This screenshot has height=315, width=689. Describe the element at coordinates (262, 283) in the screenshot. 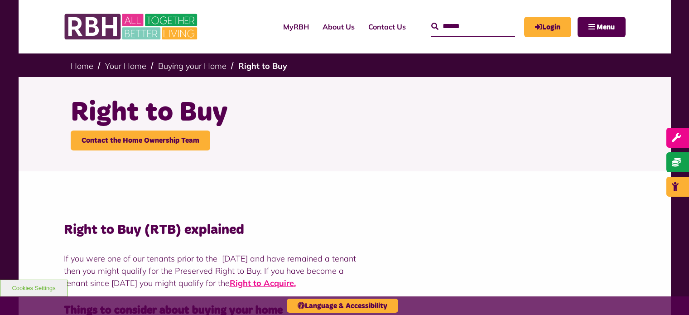

I see `strong: Right to Acquire` at that location.